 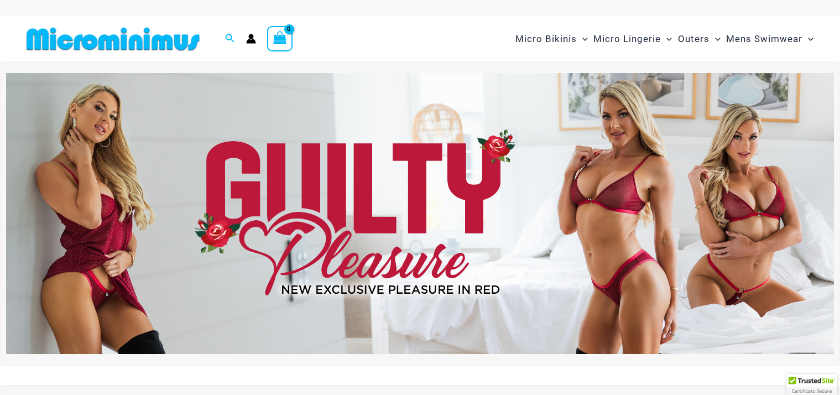 I want to click on span: Outers, so click(x=693, y=39).